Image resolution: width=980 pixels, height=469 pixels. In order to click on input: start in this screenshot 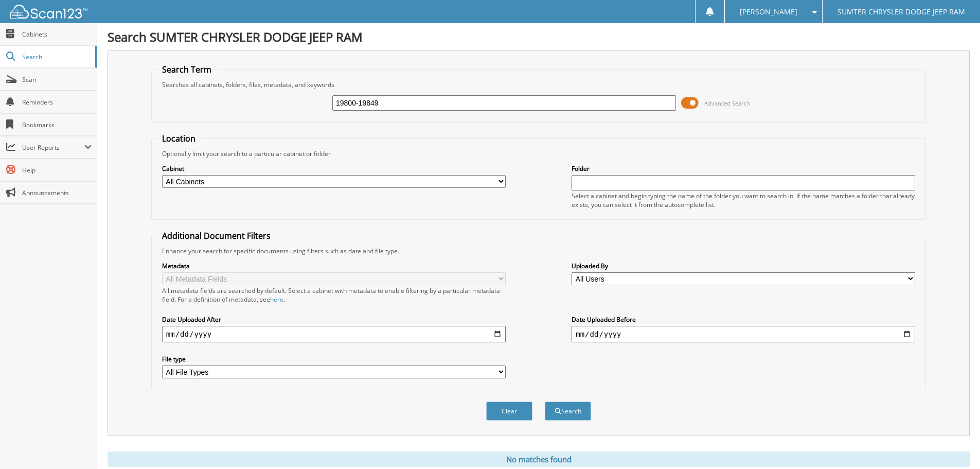, I will do `click(334, 334)`.